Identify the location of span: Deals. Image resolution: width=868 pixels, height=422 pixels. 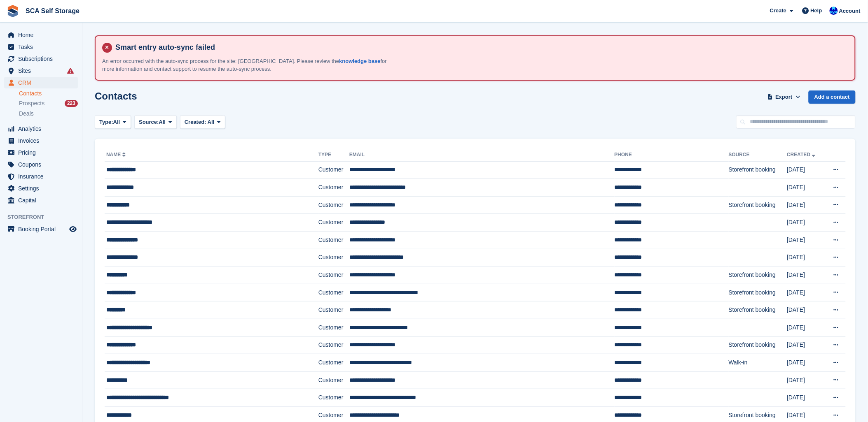
(27, 114).